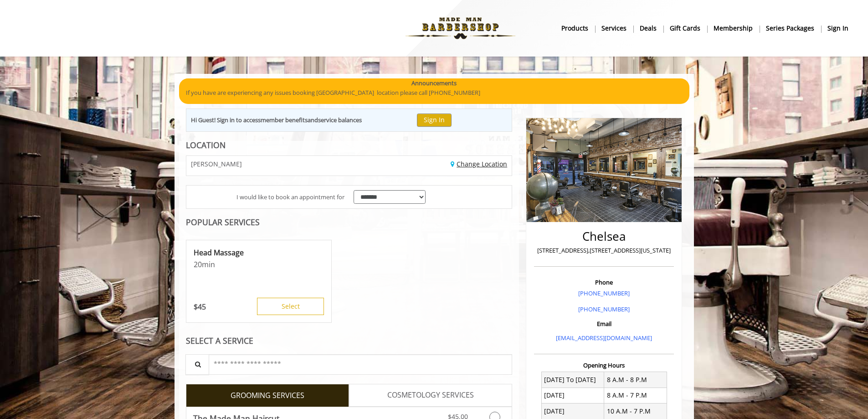  What do you see at coordinates (686, 28) in the screenshot?
I see `a: Gift cardsgift cards` at bounding box center [686, 28].